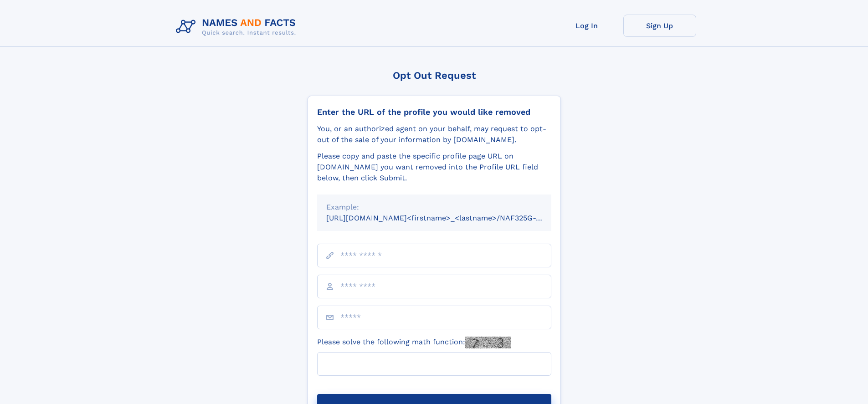 The height and width of the screenshot is (404, 868). I want to click on img: Logo Names and Facts, so click(238, 27).